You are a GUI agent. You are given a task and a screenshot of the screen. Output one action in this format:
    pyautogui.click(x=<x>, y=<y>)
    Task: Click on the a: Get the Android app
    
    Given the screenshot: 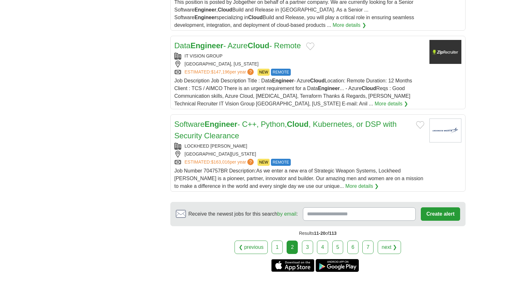 What is the action you would take?
    pyautogui.click(x=337, y=266)
    